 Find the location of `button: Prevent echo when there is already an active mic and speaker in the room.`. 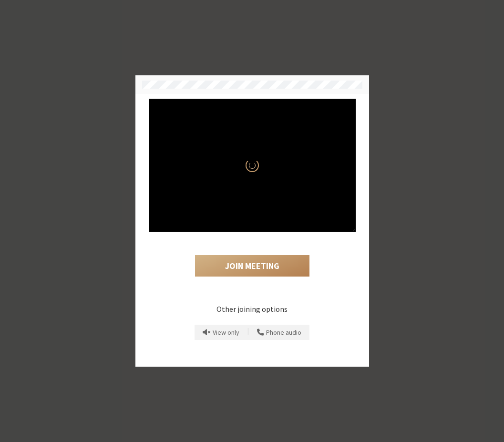

button: Prevent echo when there is already an active mic and speaker in the room. is located at coordinates (221, 332).